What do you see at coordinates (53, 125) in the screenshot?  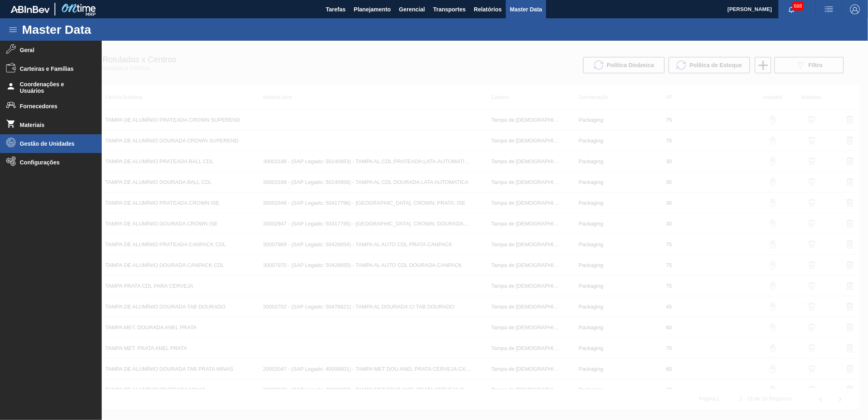 I see `span: Materiais` at bounding box center [53, 125].